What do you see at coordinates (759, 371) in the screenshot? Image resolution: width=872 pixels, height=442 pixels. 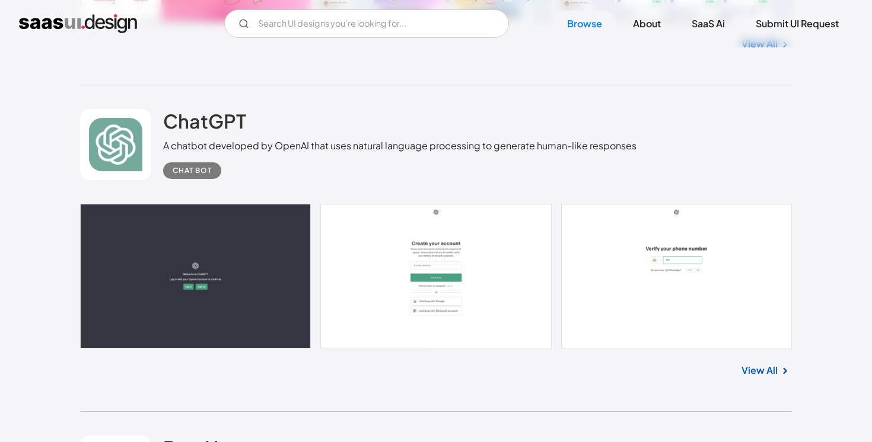 I see `a: View All` at bounding box center [759, 371].